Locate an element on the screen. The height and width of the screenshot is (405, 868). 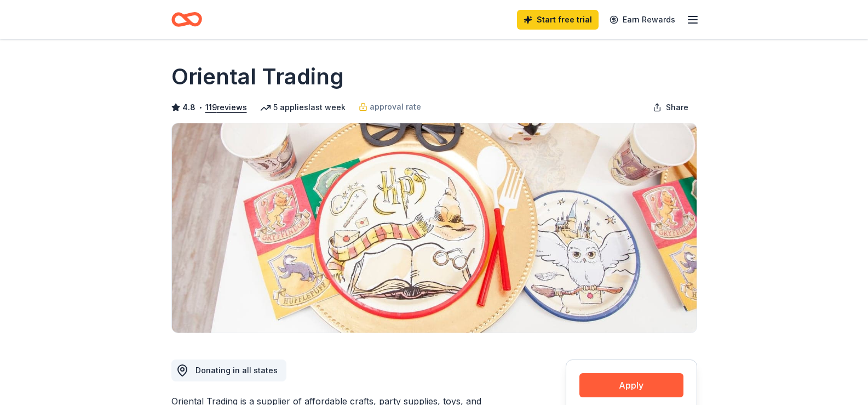
button: Share is located at coordinates (670, 107).